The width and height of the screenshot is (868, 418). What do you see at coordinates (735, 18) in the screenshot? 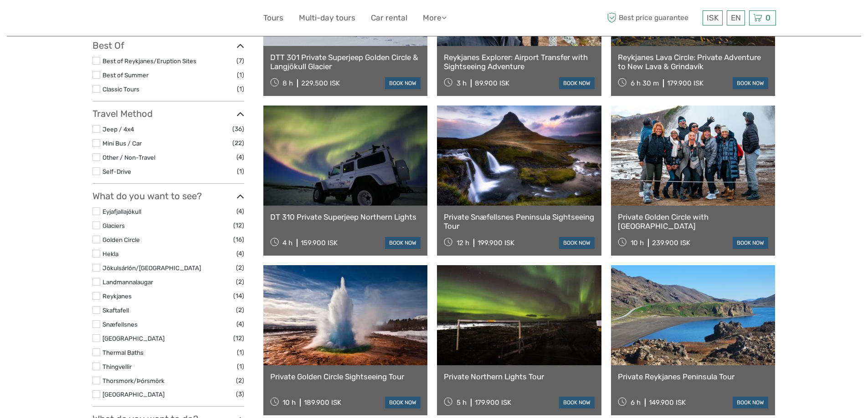
I see `div: EN` at bounding box center [735, 18].